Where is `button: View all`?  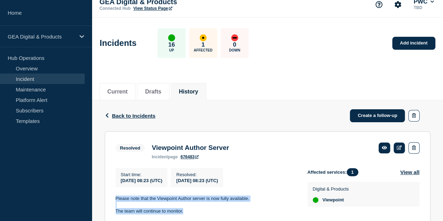
button: View all is located at coordinates (410, 172).